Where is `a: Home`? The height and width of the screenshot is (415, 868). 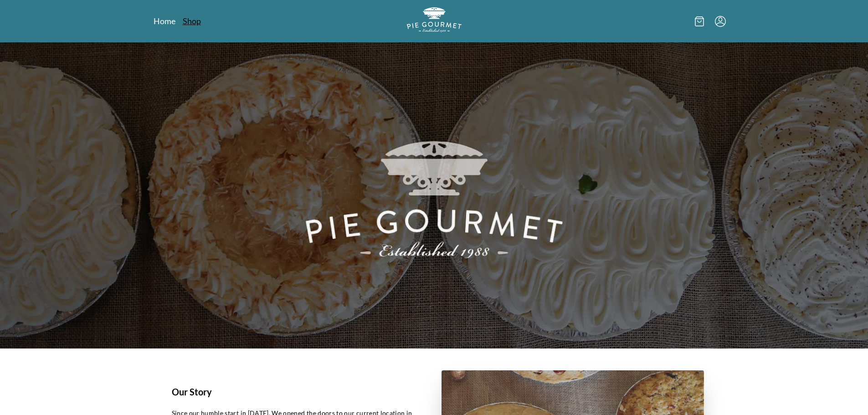
a: Home is located at coordinates (165, 21).